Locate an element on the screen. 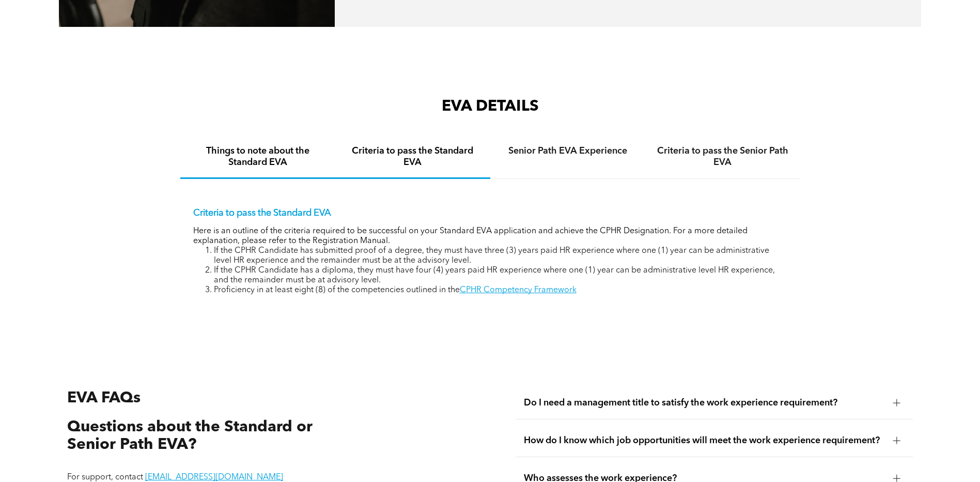  span: EVA FAQs is located at coordinates (104, 398).